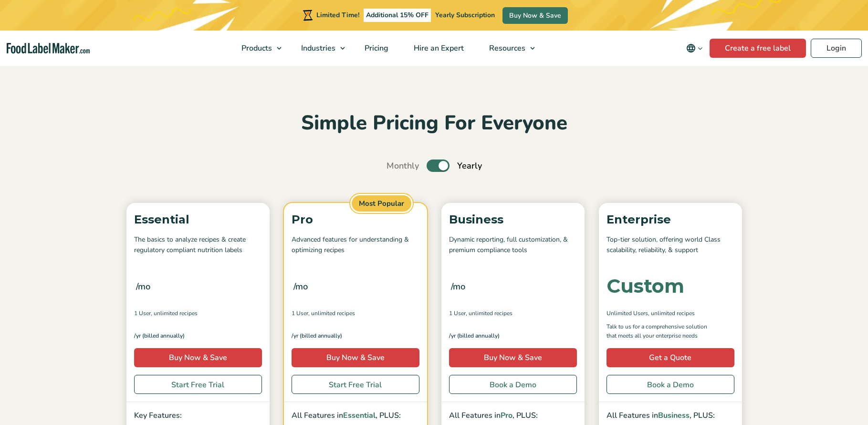  What do you see at coordinates (694, 48) in the screenshot?
I see `button: Change language` at bounding box center [694, 48].